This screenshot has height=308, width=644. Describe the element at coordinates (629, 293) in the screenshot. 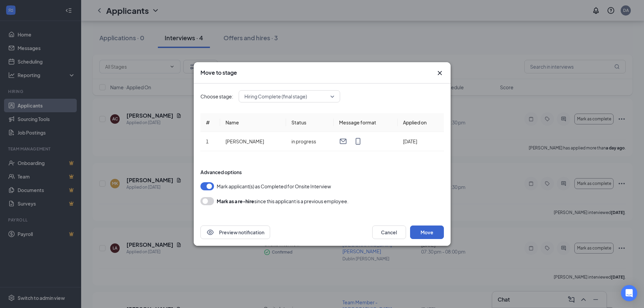

I see `div: Open Intercom Messenger` at that location.